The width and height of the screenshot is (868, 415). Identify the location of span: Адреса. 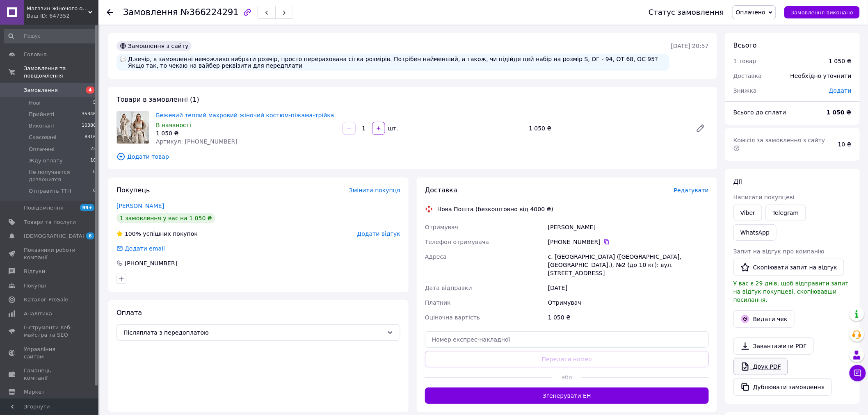
(436, 257).